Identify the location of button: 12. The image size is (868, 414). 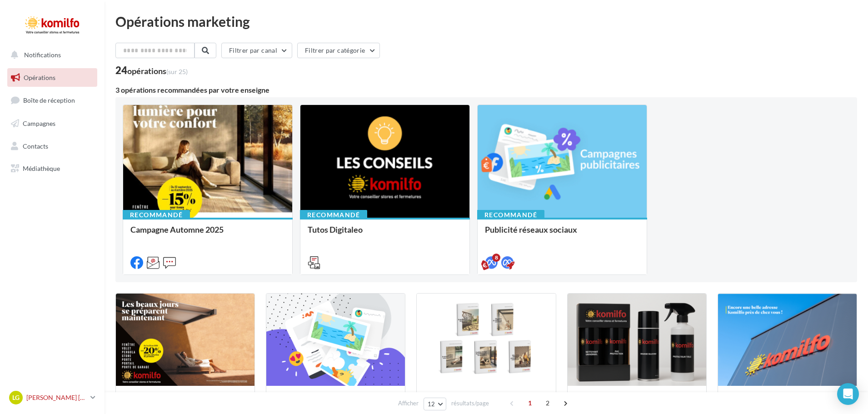
(435, 404).